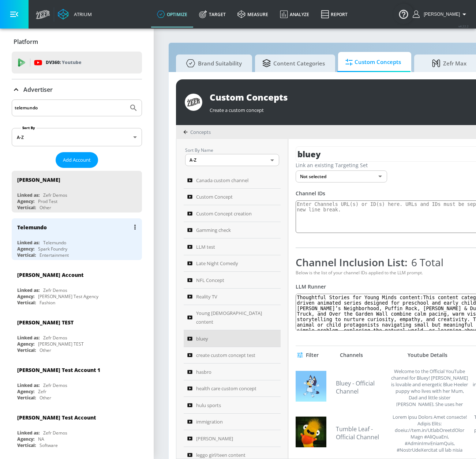 This screenshot has width=476, height=459. I want to click on span: Reality TV, so click(207, 297).